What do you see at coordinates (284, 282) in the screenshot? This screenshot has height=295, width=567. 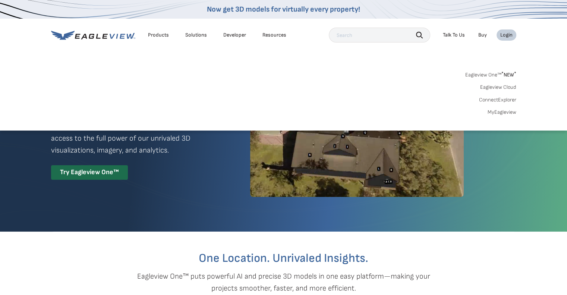 I see `p: Eagleview One™ puts powerful AI and precise 3D models in one easy platform—making your projects s...` at bounding box center [284, 282].